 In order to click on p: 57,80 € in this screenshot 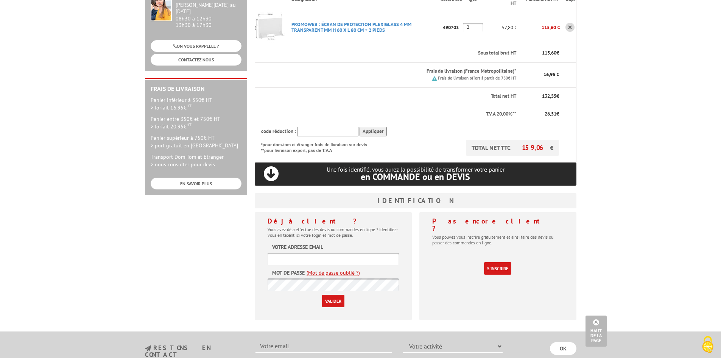, I will do `click(500, 27)`.